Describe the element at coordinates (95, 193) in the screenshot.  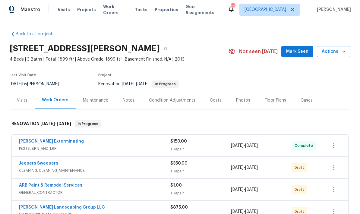
I see `span: GENERAL_CONTRACTOR` at that location.